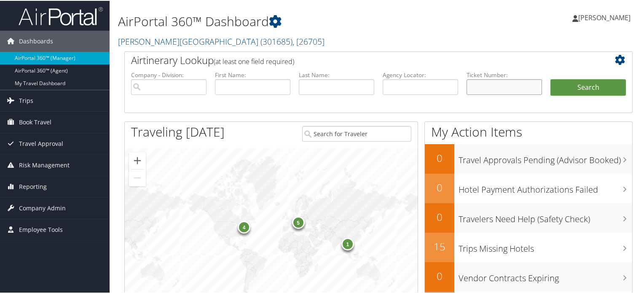 The width and height of the screenshot is (644, 293). Describe the element at coordinates (298, 221) in the screenshot. I see `div: 5` at that location.